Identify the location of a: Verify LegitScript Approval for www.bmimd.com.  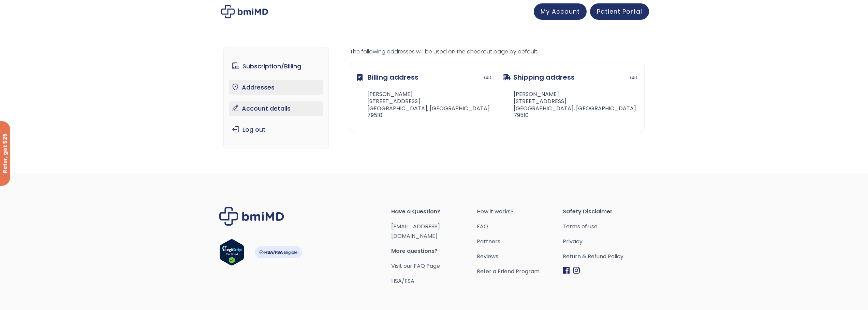
(231, 254).